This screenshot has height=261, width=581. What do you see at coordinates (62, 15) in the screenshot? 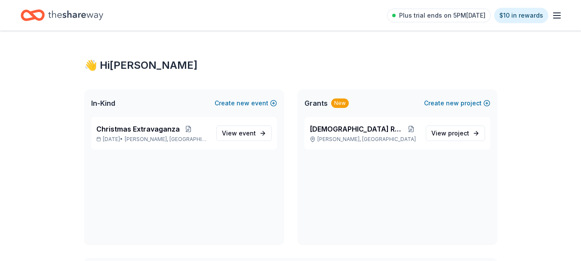
I see `a: Home` at bounding box center [62, 15].